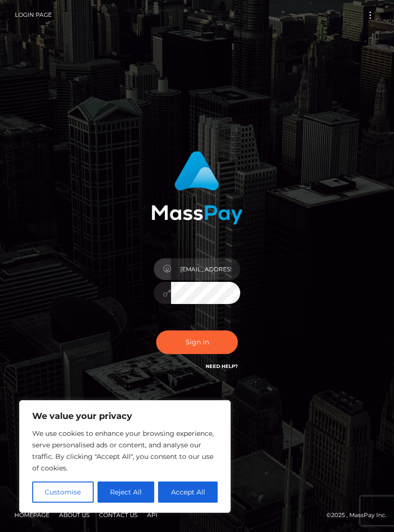 This screenshot has width=394, height=532. Describe the element at coordinates (152, 515) in the screenshot. I see `a: API` at that location.